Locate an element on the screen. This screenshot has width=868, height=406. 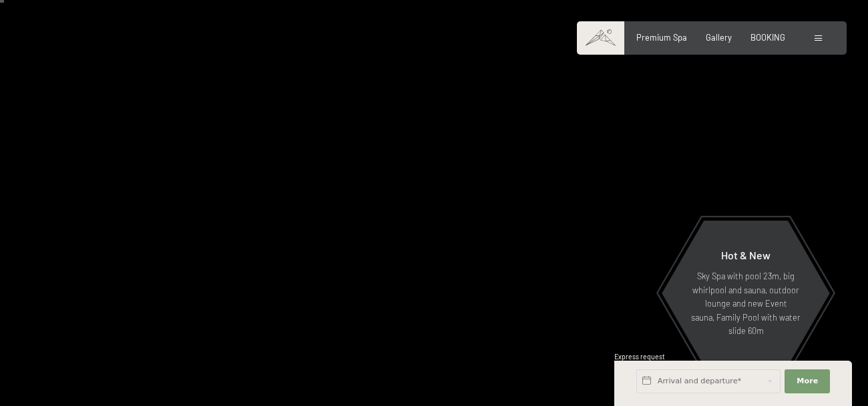
span: Hot & New is located at coordinates (746, 255).